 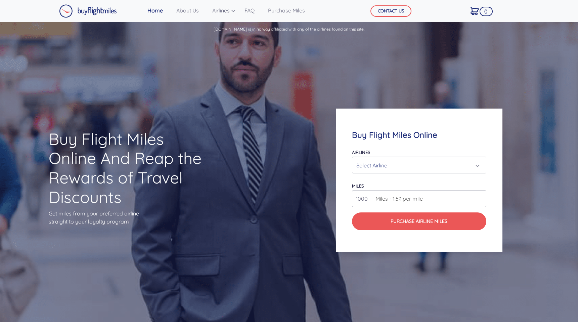 What do you see at coordinates (250, 10) in the screenshot?
I see `a: FAQ` at bounding box center [250, 10].